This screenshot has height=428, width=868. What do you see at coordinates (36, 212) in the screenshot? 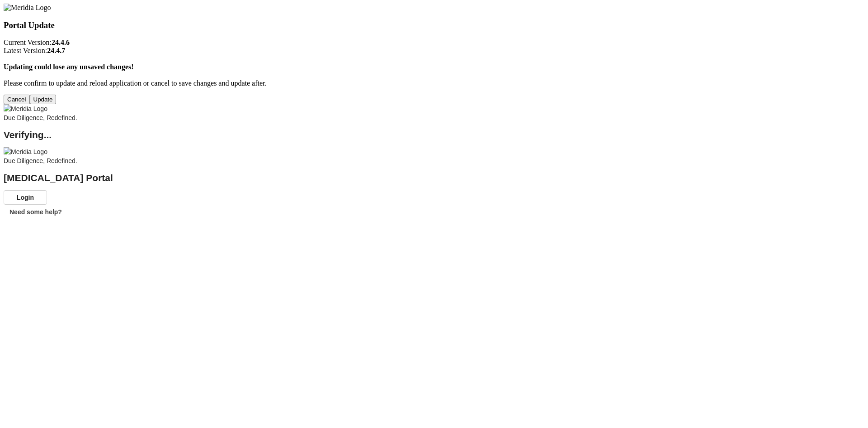
I see `button: Need some help?` at bounding box center [36, 212].